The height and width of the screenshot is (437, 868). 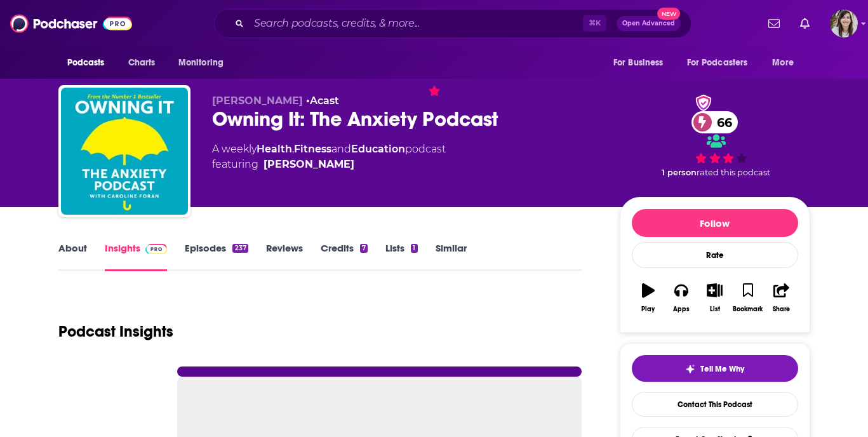 What do you see at coordinates (648, 24) in the screenshot?
I see `button: Open AdvancedNew` at bounding box center [648, 24].